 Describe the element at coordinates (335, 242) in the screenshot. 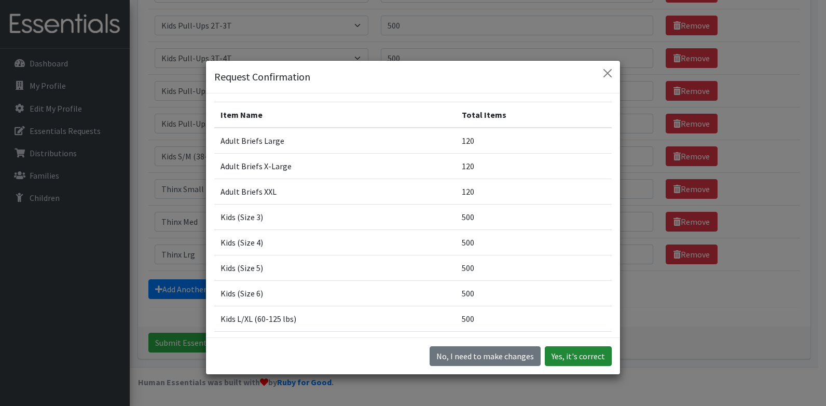

I see `td: Kids (Size 4)` at that location.